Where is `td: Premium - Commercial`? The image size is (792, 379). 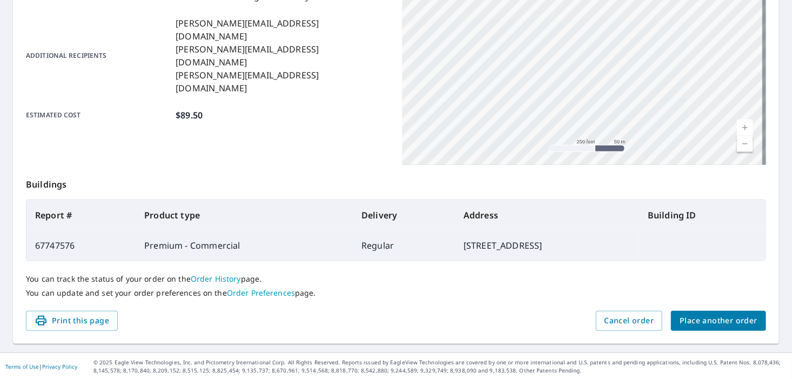 td: Premium - Commercial is located at coordinates (244, 245).